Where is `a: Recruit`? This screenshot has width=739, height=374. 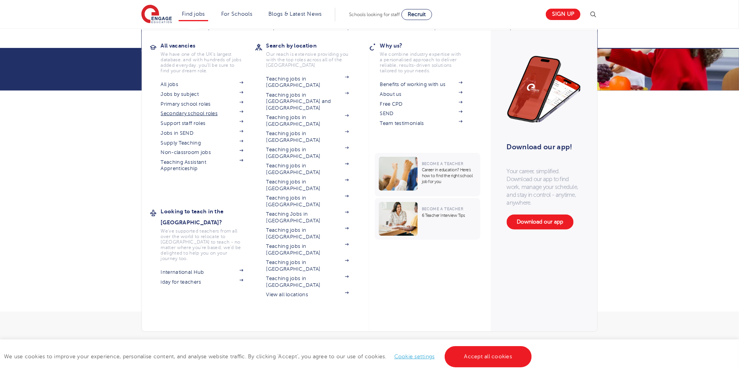 a: Recruit is located at coordinates (417, 15).